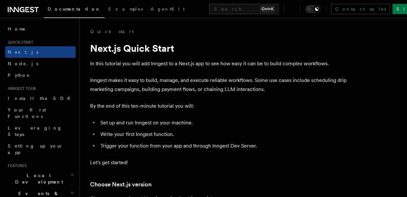  What do you see at coordinates (40, 64) in the screenshot?
I see `a: Node.js` at bounding box center [40, 64].